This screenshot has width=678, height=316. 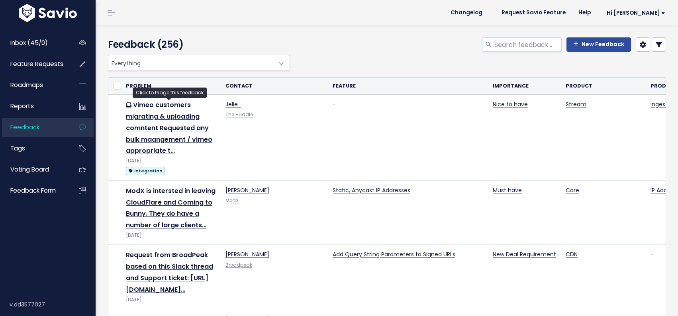 What do you see at coordinates (37, 64) in the screenshot?
I see `span: Feature Requests` at bounding box center [37, 64].